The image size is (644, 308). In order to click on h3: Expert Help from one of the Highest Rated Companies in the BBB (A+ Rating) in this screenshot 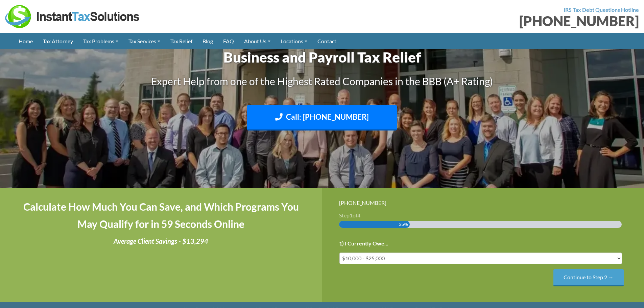, I will do `click(322, 81)`.